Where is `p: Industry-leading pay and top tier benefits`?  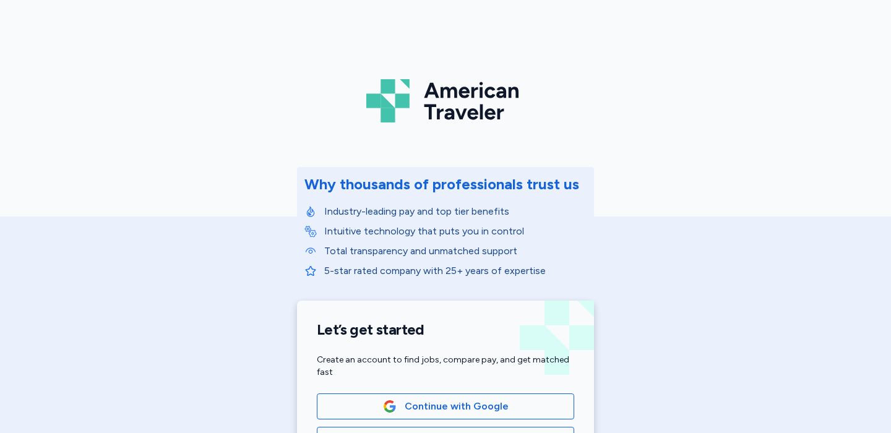 p: Industry-leading pay and top tier benefits is located at coordinates (455, 212).